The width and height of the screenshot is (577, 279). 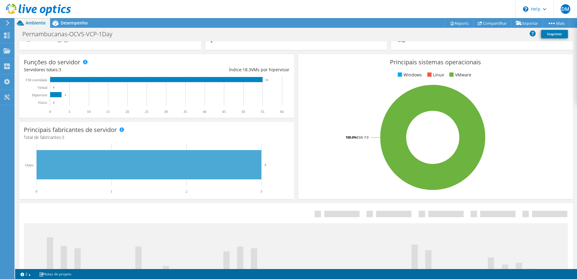 I want to click on text: 2, so click(x=187, y=191).